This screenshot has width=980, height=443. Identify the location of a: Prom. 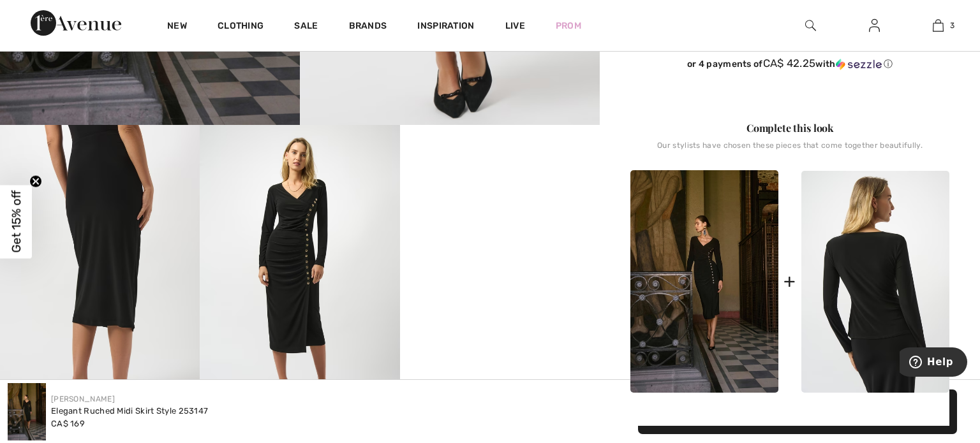
(569, 26).